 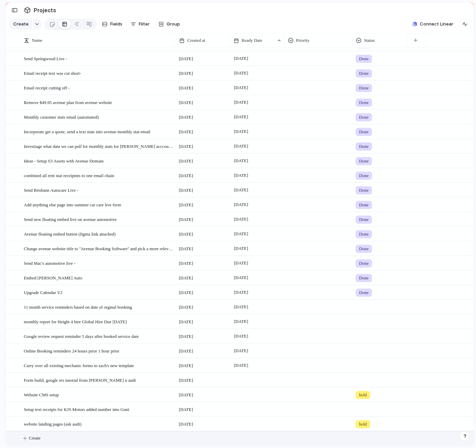 What do you see at coordinates (53, 424) in the screenshot?
I see `span: website landing pages (ask audi)` at bounding box center [53, 424].